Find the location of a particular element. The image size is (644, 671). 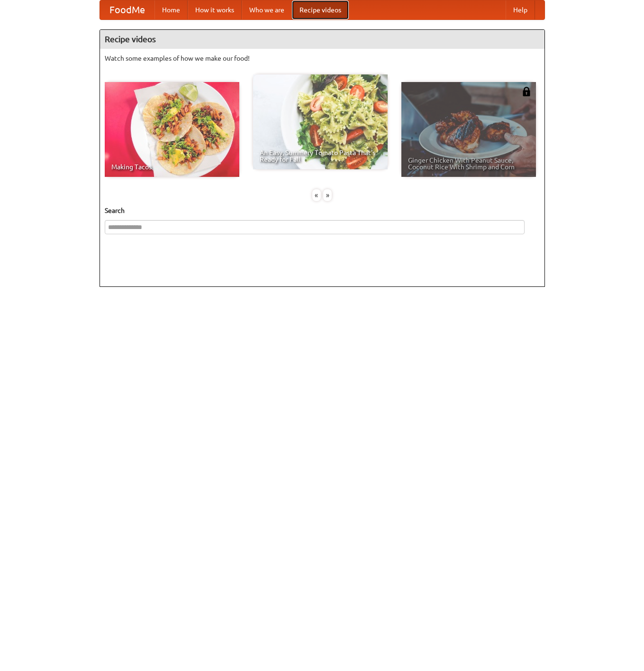

h4: Recipe videos is located at coordinates (322, 39).